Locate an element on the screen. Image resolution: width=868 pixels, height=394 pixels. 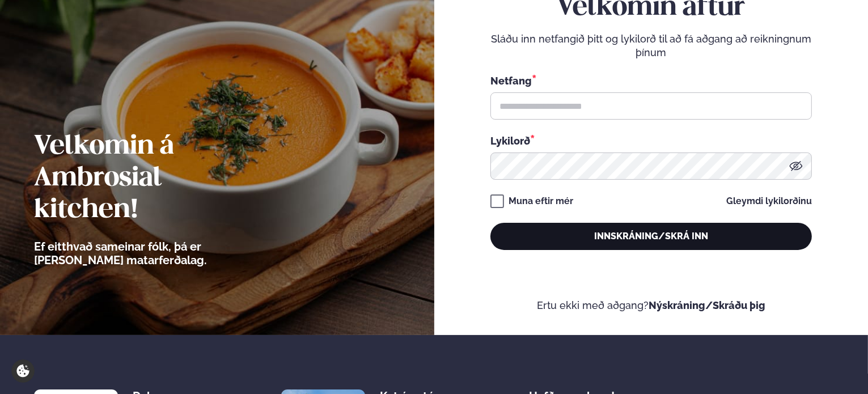
button: Innskráning/Skrá inn is located at coordinates (651, 237).